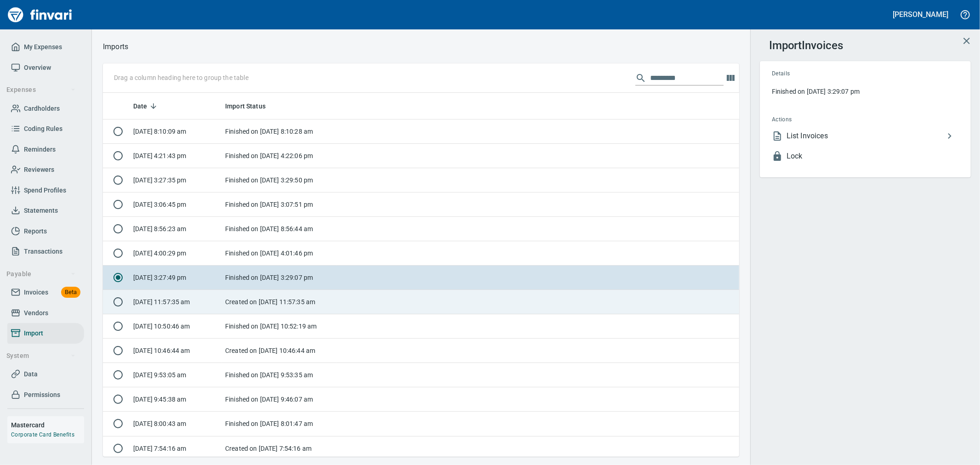  I want to click on span: Coding Rules, so click(43, 129).